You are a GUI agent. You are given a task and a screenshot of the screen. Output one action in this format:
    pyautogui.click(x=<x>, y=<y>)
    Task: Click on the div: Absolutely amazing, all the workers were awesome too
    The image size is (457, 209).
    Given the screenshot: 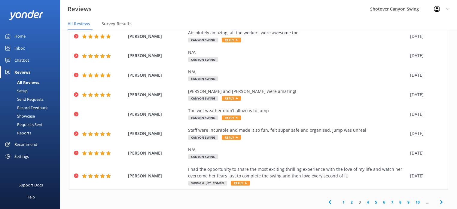 What is the action you would take?
    pyautogui.click(x=298, y=33)
    